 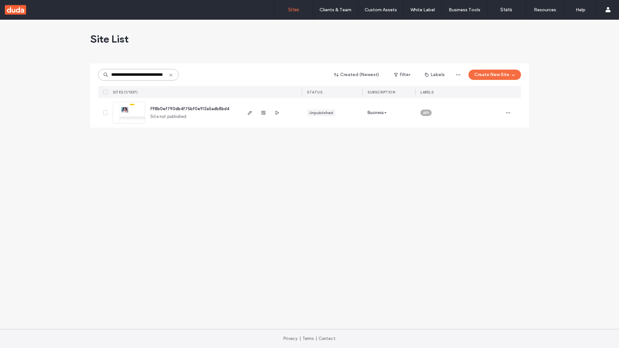 I want to click on label: Clients & Team, so click(x=335, y=10).